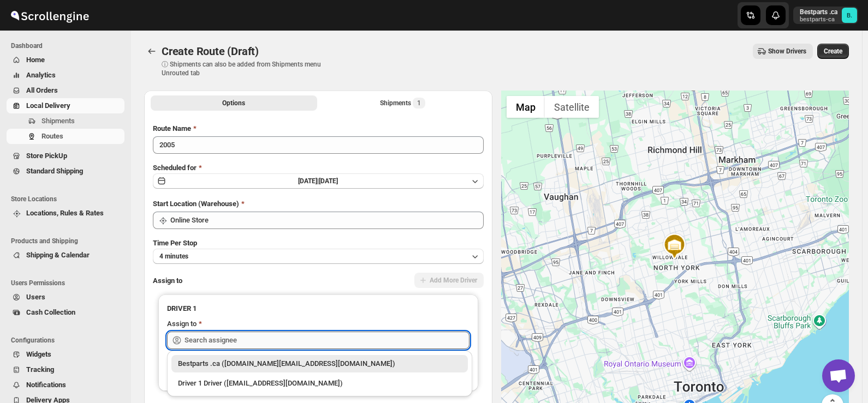 This screenshot has height=403, width=868. I want to click on span: Time Per Stop, so click(175, 243).